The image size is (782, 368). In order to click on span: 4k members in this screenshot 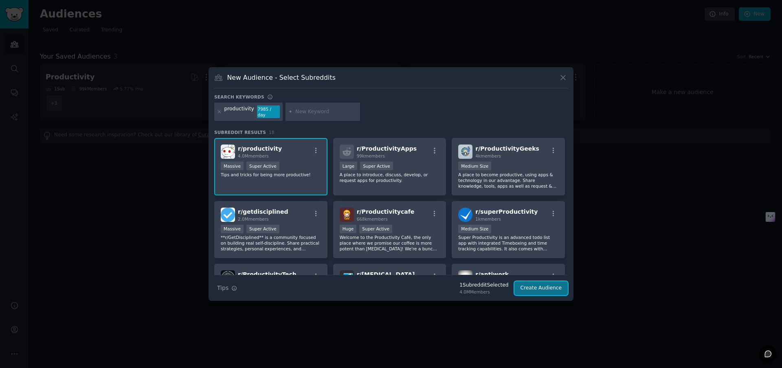, I will do `click(488, 156)`.